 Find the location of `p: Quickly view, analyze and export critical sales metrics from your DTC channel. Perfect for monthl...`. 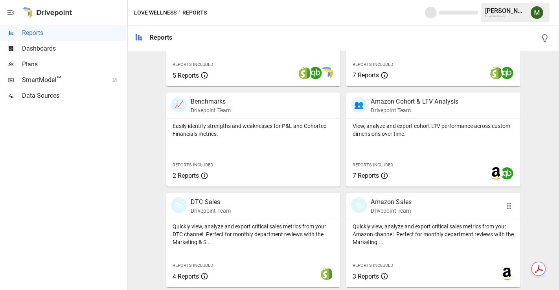

p: Quickly view, analyze and export critical sales metrics from your DTC channel. Perfect for monthl... is located at coordinates (253, 235).